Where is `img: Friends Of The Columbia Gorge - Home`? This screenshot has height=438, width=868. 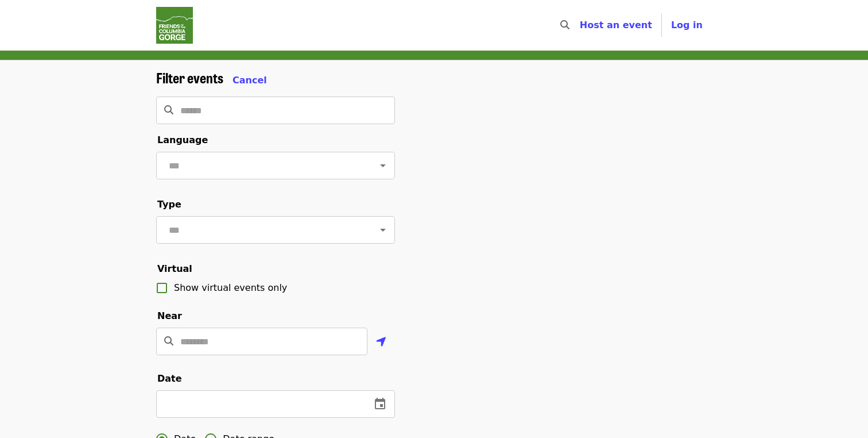
img: Friends Of The Columbia Gorge - Home is located at coordinates (174, 25).